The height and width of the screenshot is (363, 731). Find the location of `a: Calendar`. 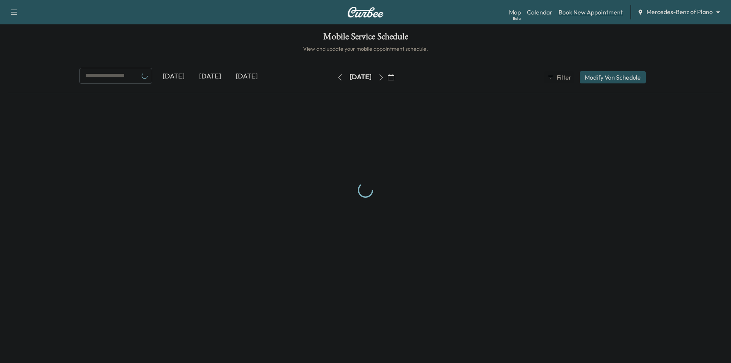

a: Calendar is located at coordinates (539, 12).